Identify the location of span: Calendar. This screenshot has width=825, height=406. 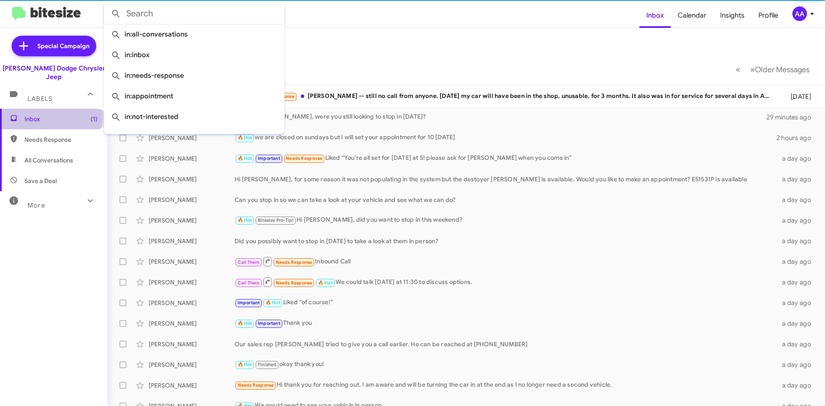
(692, 15).